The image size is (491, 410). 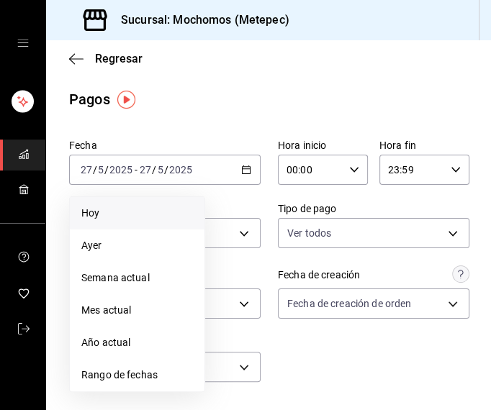 I want to click on div: Pagos, so click(x=89, y=99).